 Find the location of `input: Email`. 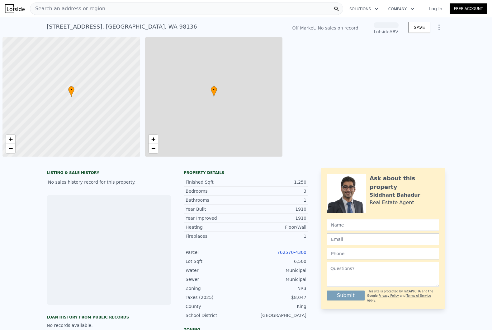

input: Email is located at coordinates (383, 240).